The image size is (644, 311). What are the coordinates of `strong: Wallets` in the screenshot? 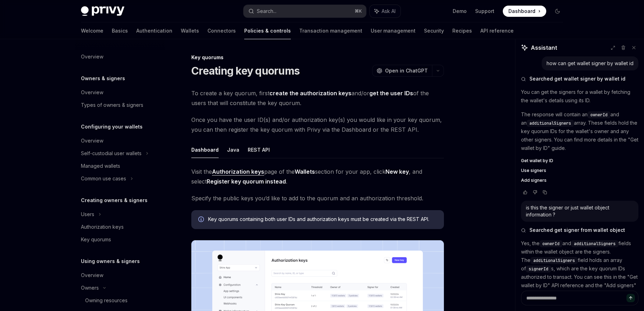 It's located at (305, 172).